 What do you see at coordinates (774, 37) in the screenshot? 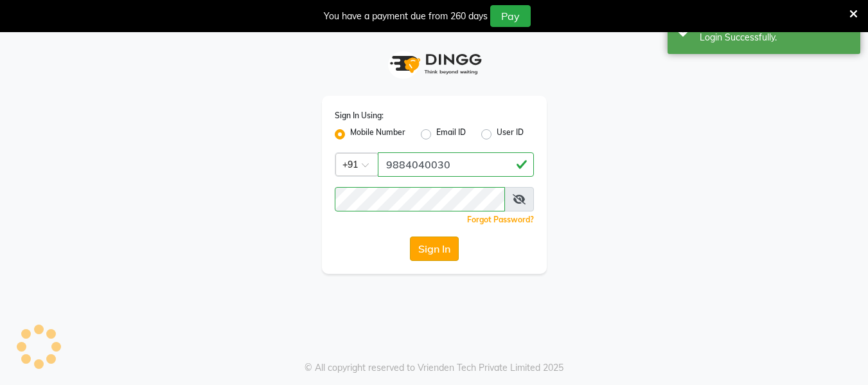
I see `div: Login Successfully.` at bounding box center [774, 37].